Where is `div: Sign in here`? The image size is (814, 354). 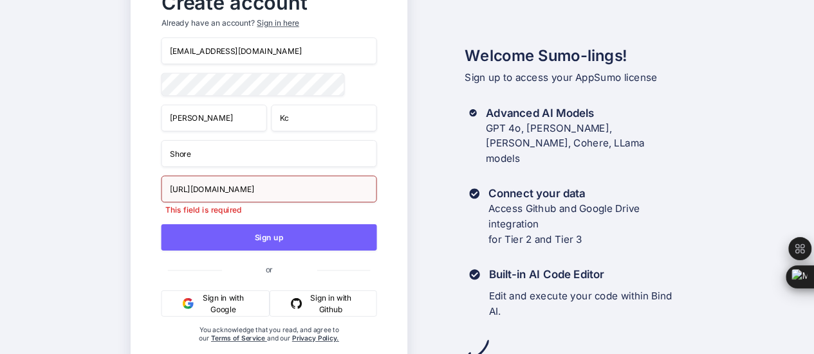
div: Sign in here is located at coordinates (277, 23).